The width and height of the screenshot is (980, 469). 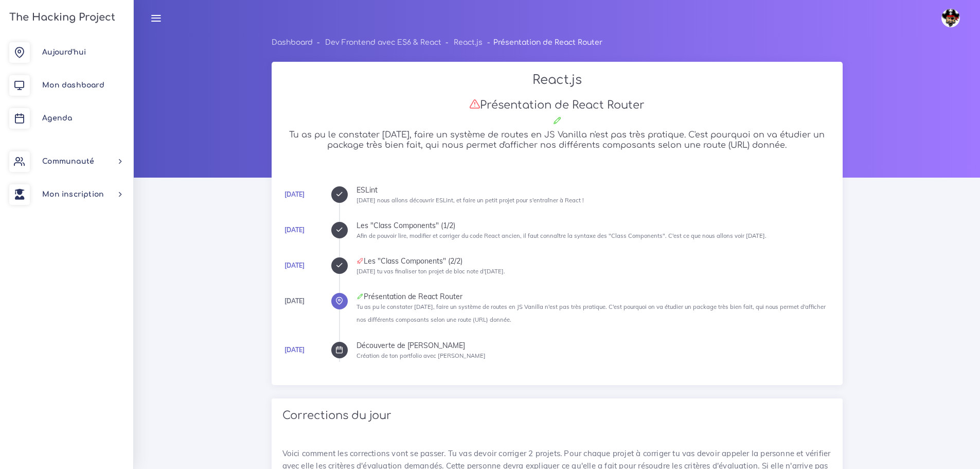 I want to click on i: Projet à rendre ce jour-là, so click(x=360, y=261).